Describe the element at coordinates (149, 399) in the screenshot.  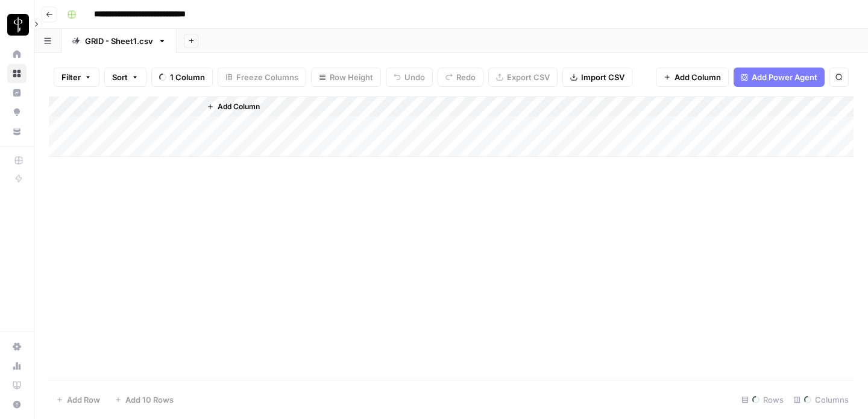
I see `span: Add 10 Rows` at that location.